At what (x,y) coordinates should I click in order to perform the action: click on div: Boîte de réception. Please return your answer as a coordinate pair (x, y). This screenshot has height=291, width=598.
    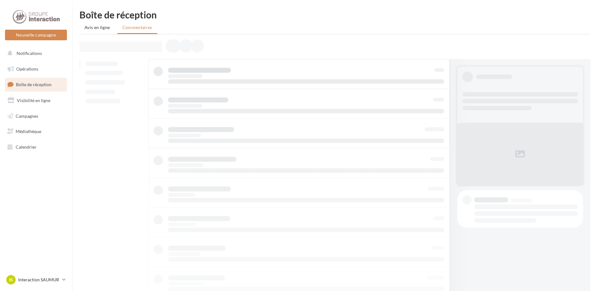
    Looking at the image, I should click on (335, 15).